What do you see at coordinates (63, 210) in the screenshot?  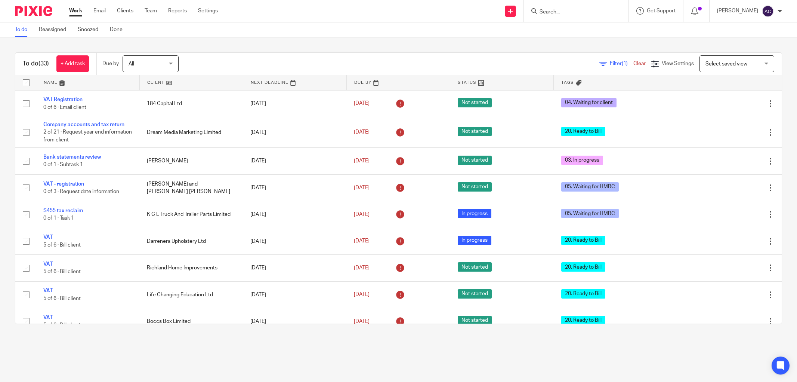 I see `a: S455 tax reclaim` at bounding box center [63, 210].